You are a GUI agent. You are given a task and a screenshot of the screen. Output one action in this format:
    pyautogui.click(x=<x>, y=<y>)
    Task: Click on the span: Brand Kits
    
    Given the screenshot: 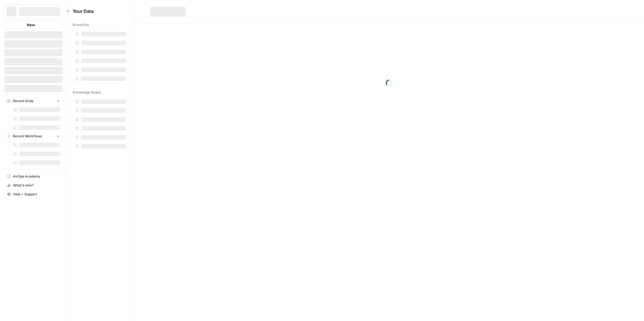 What is the action you would take?
    pyautogui.click(x=81, y=25)
    